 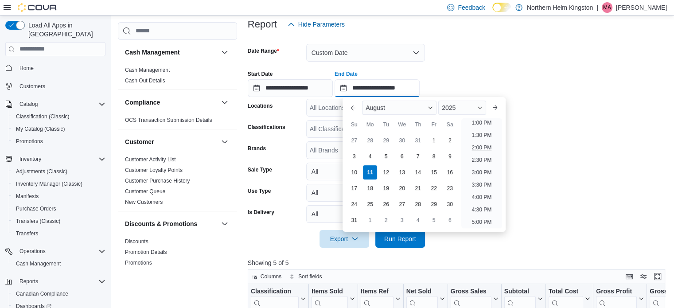 I want to click on input: Dark Mode, so click(x=502, y=7).